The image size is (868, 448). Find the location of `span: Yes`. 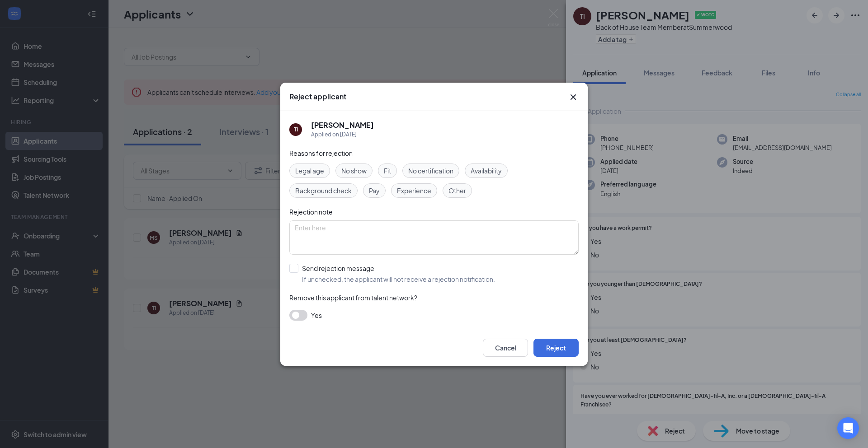

span: Yes is located at coordinates (316, 316).